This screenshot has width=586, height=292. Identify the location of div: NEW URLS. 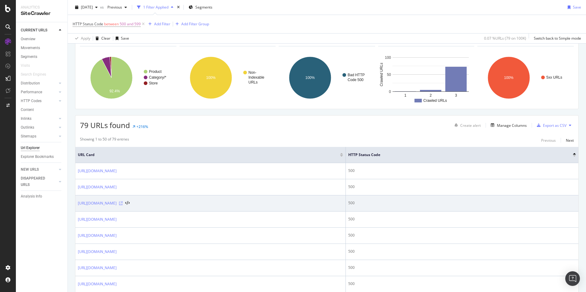
(30, 170).